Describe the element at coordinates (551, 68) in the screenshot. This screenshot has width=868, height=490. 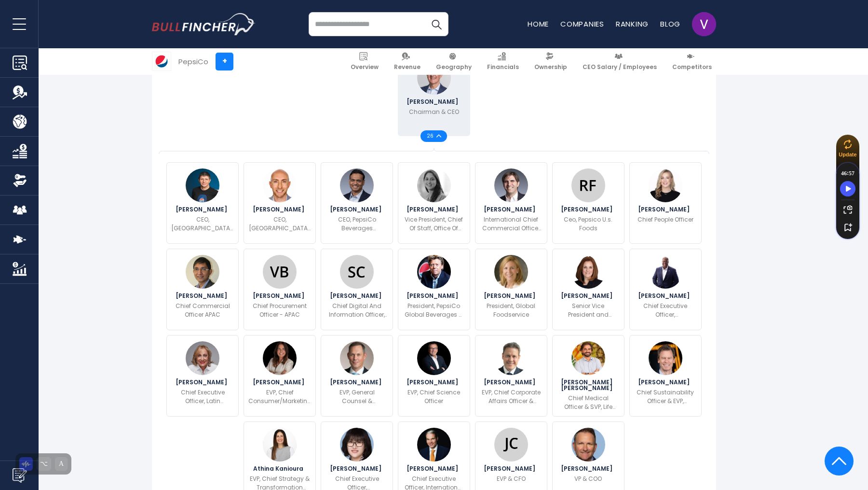
I see `span: Ownership` at that location.